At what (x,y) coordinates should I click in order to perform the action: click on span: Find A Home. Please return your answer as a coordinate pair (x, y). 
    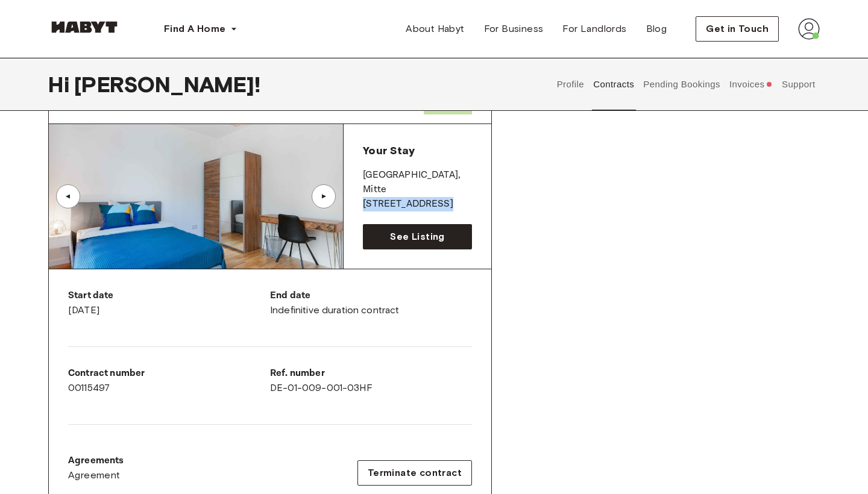
    Looking at the image, I should click on (195, 29).